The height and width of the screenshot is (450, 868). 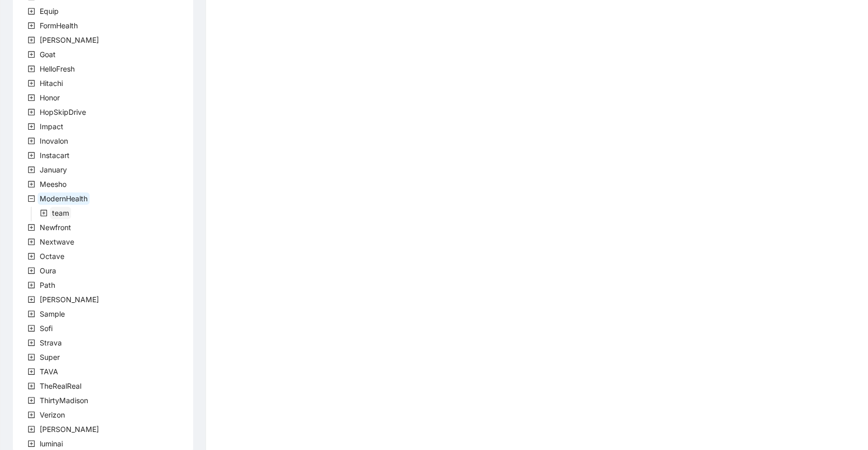 What do you see at coordinates (64, 401) in the screenshot?
I see `span: ThirtyMadison` at bounding box center [64, 401].